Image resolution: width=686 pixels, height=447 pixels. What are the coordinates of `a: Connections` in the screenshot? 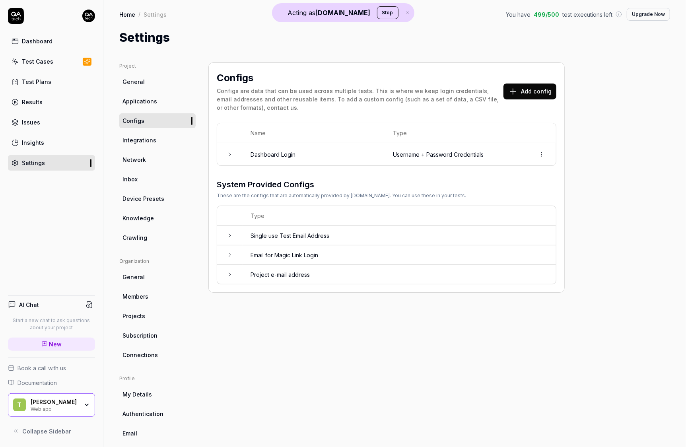 It's located at (158, 355).